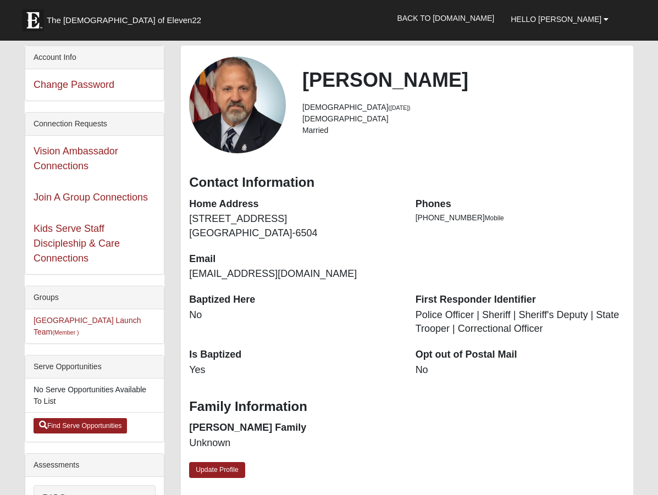 Image resolution: width=658 pixels, height=495 pixels. Describe the element at coordinates (464, 130) in the screenshot. I see `li: Married` at that location.